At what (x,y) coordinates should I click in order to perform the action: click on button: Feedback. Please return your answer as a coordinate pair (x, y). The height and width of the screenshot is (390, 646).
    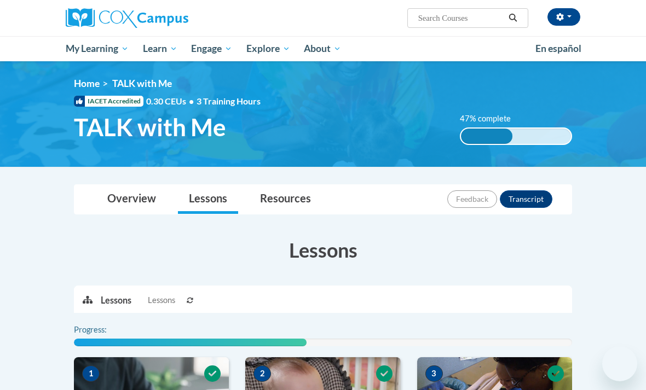
    Looking at the image, I should click on (472, 199).